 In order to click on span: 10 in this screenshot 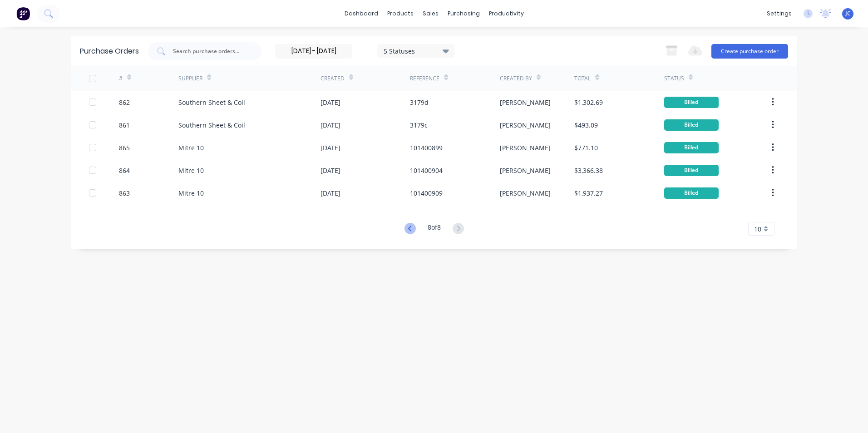, I will do `click(758, 229)`.